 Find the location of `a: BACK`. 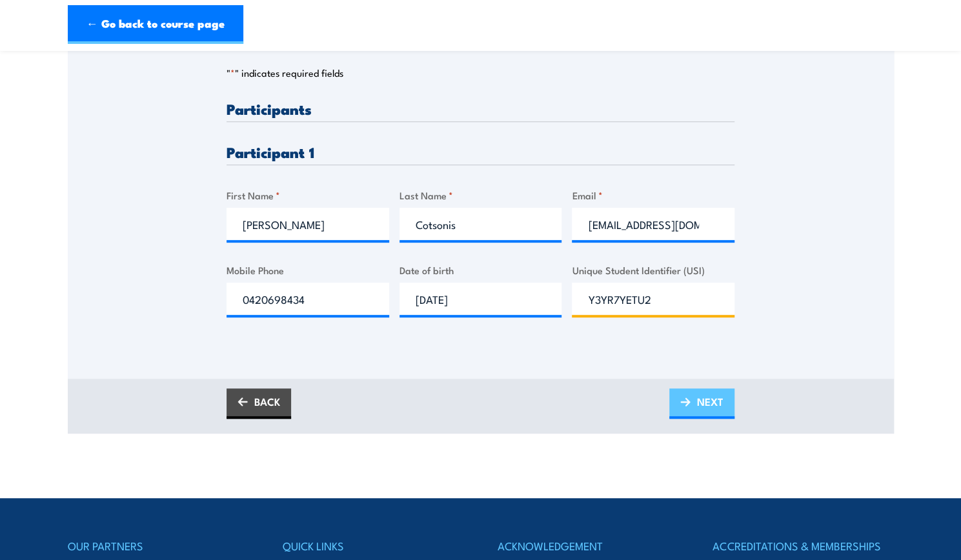

a: BACK is located at coordinates (259, 403).